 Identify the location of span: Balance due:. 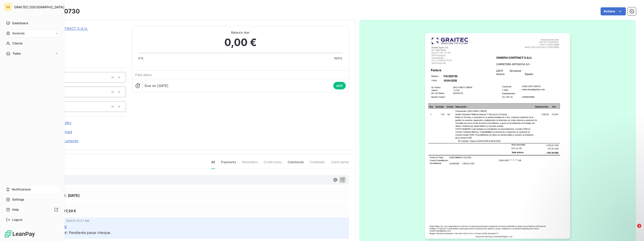
(240, 32).